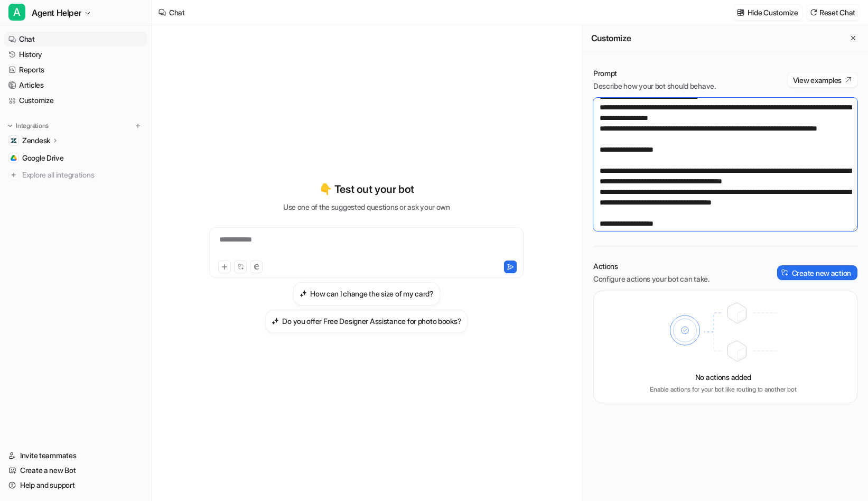 Image resolution: width=868 pixels, height=501 pixels. Describe the element at coordinates (854, 38) in the screenshot. I see `button: Close flyout` at that location.